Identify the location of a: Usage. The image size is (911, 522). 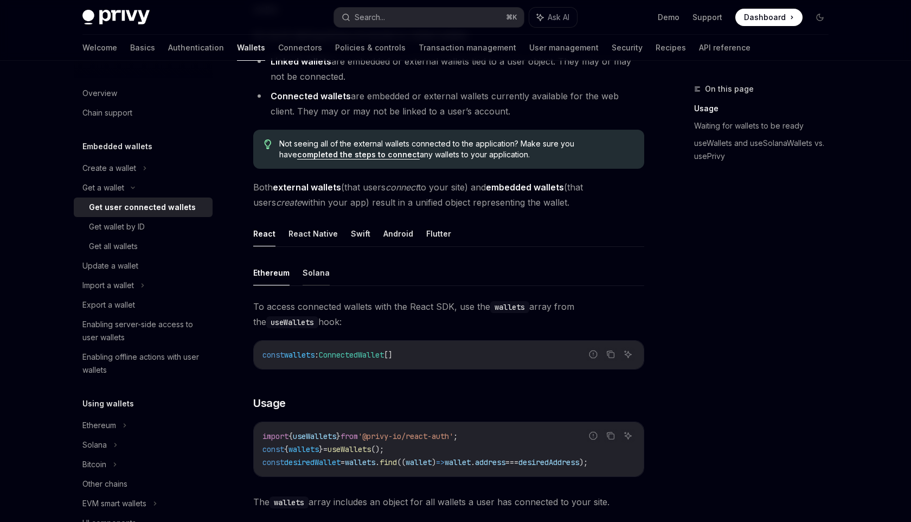
(766, 109).